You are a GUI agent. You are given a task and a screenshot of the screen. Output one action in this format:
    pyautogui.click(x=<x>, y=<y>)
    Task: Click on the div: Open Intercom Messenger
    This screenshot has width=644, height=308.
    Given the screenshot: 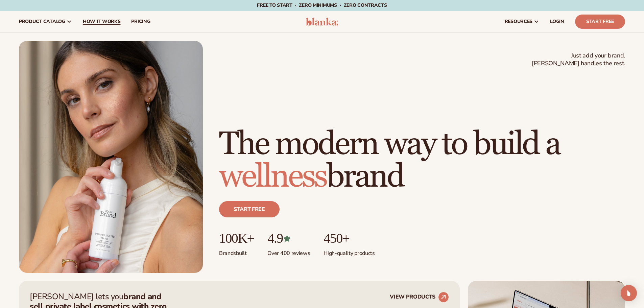 What is the action you would take?
    pyautogui.click(x=629, y=293)
    